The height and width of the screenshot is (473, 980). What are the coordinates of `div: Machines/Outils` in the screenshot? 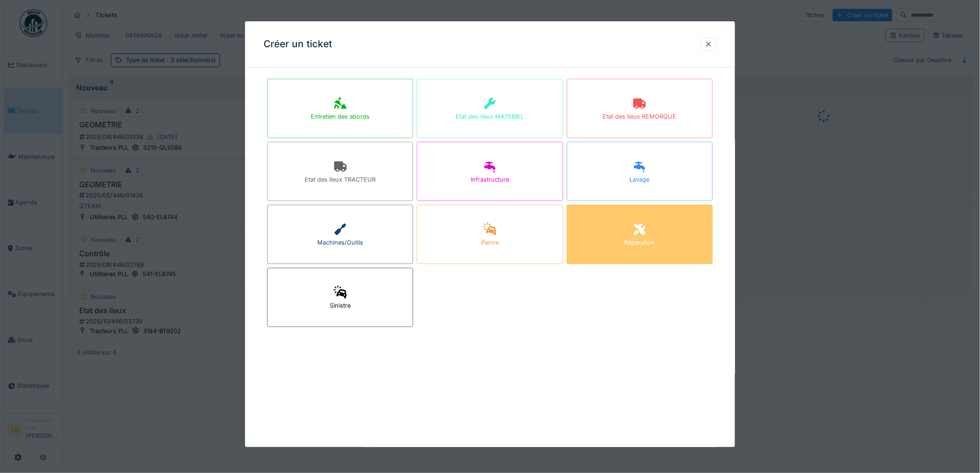 It's located at (340, 242).